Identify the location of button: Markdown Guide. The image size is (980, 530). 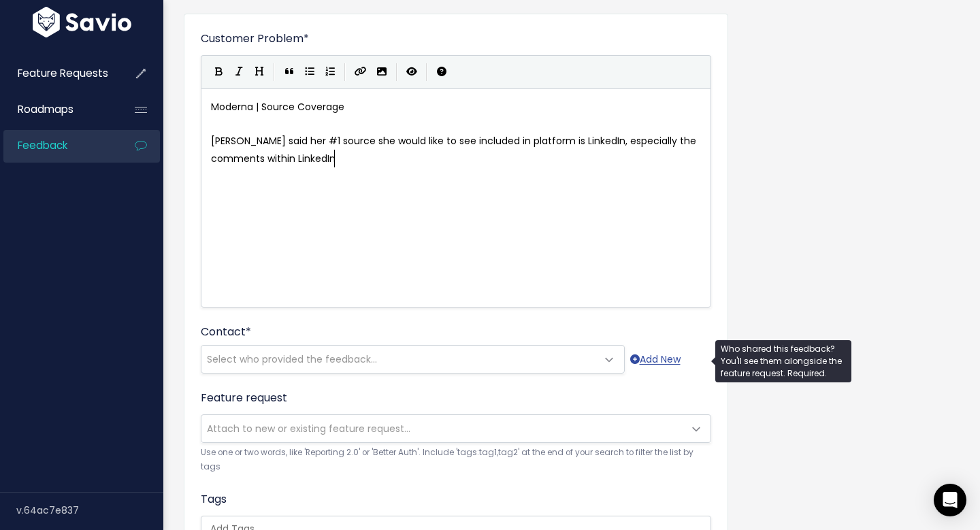
(442, 72).